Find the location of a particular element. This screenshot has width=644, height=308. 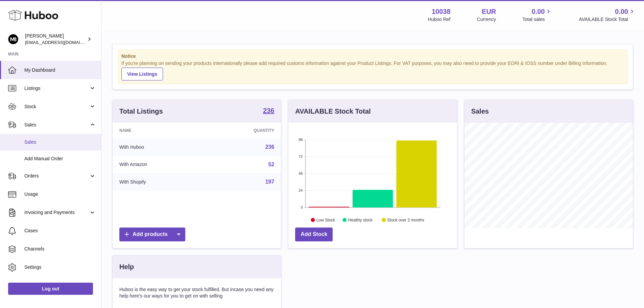

th: Name is located at coordinates (159, 130).